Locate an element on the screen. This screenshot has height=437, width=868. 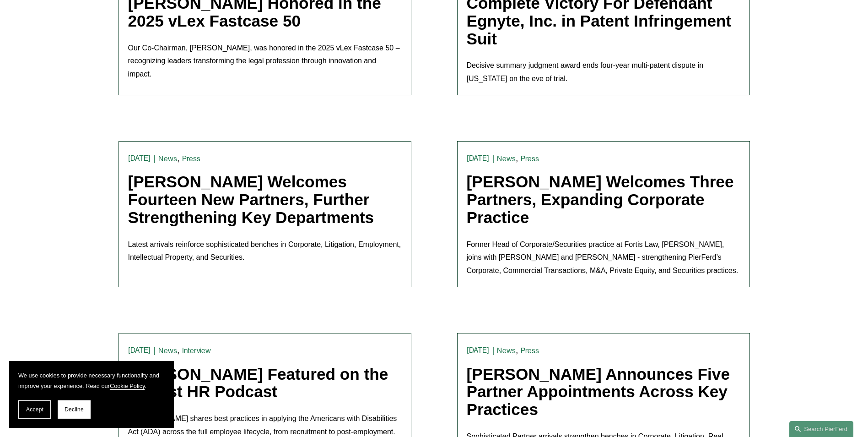
a: Cookie Policy is located at coordinates (127, 386).